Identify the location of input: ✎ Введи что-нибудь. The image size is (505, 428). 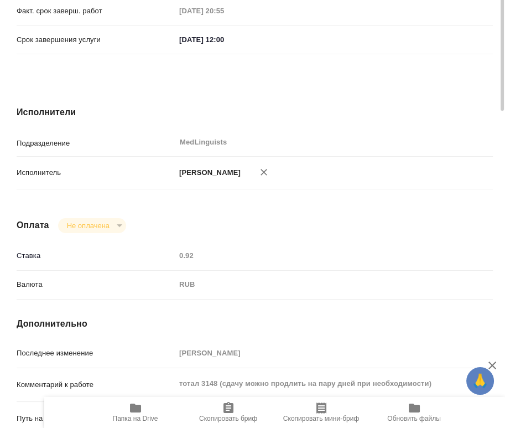
(223, 39).